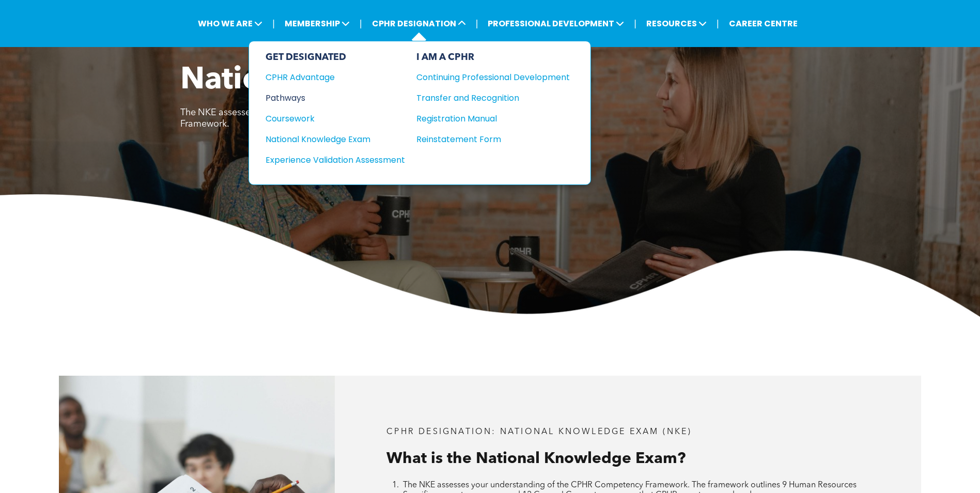  I want to click on span: What is the National Knowledge Exam?, so click(536, 459).